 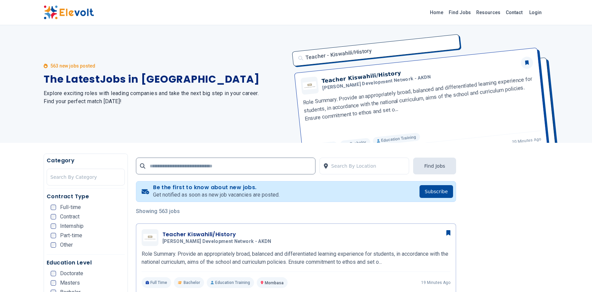 I want to click on span: Full-time, so click(x=70, y=207).